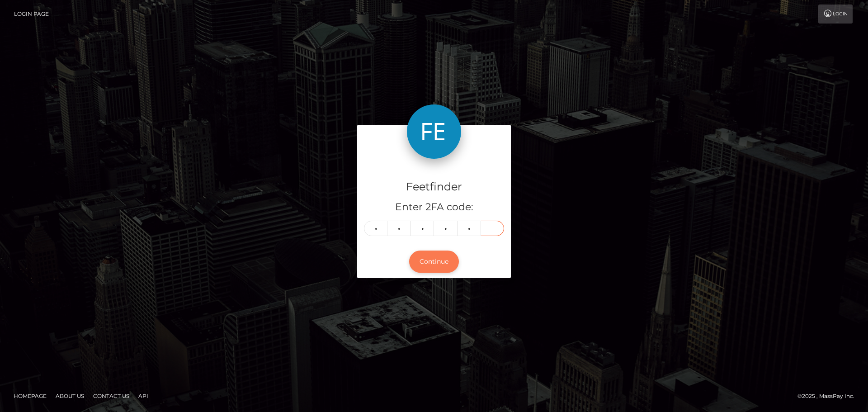  I want to click on a: Contact Us, so click(111, 396).